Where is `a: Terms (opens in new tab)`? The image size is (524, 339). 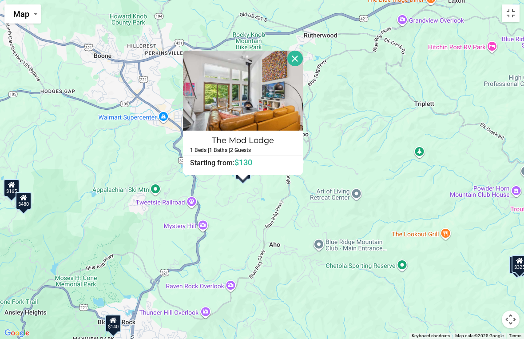
a: Terms (opens in new tab) is located at coordinates (515, 335).